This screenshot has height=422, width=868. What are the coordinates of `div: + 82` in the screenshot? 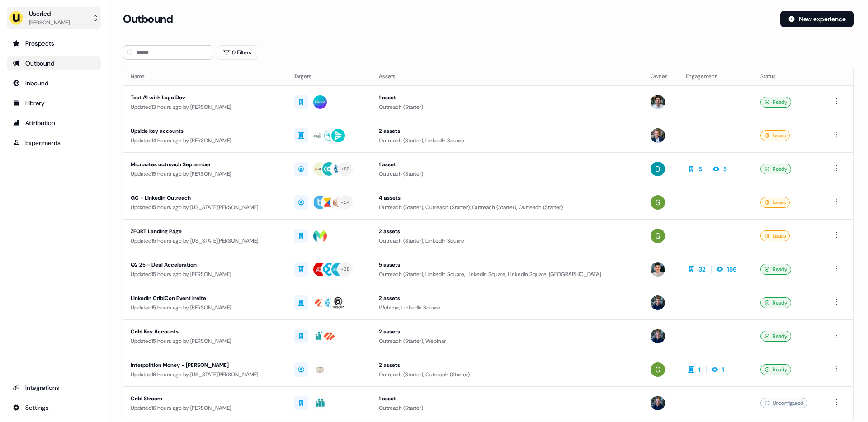 It's located at (345, 169).